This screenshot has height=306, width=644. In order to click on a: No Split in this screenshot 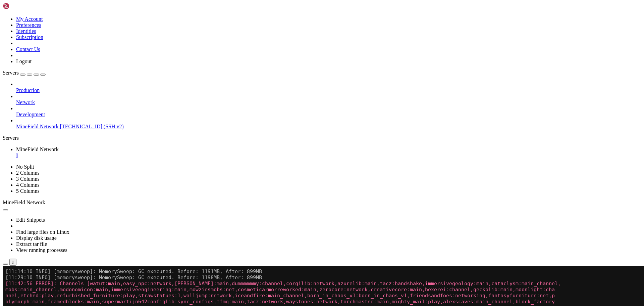, I will do `click(25, 166)`.